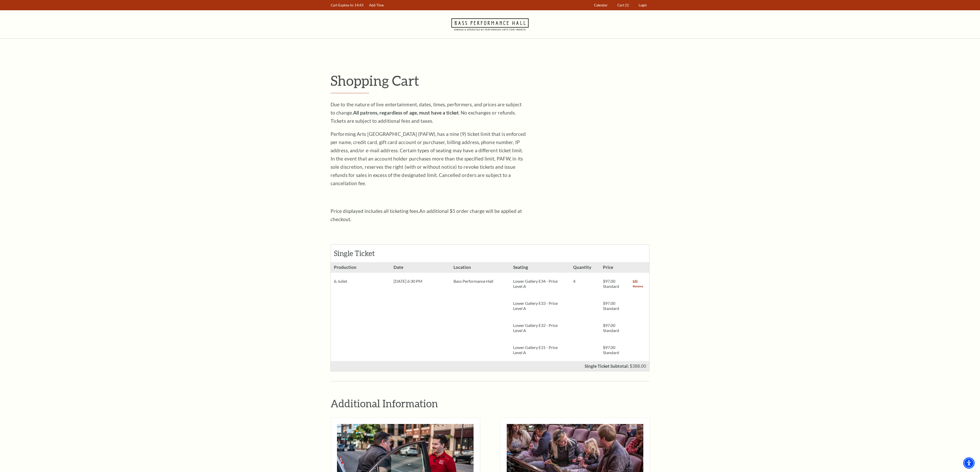 This screenshot has width=980, height=472. Describe the element at coordinates (606, 366) in the screenshot. I see `p: Single Ticket Subtotal:` at that location.